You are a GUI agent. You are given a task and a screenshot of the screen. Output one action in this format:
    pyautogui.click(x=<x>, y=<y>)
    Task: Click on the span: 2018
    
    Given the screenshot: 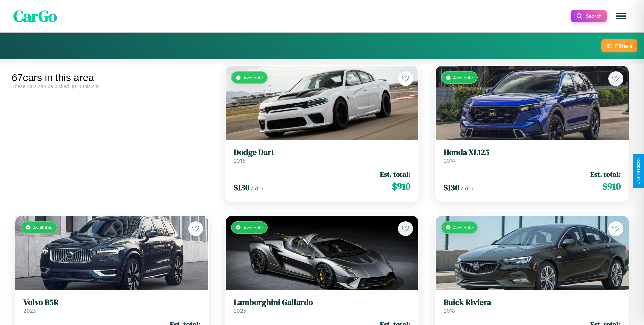 What is the action you would take?
    pyautogui.click(x=449, y=311)
    